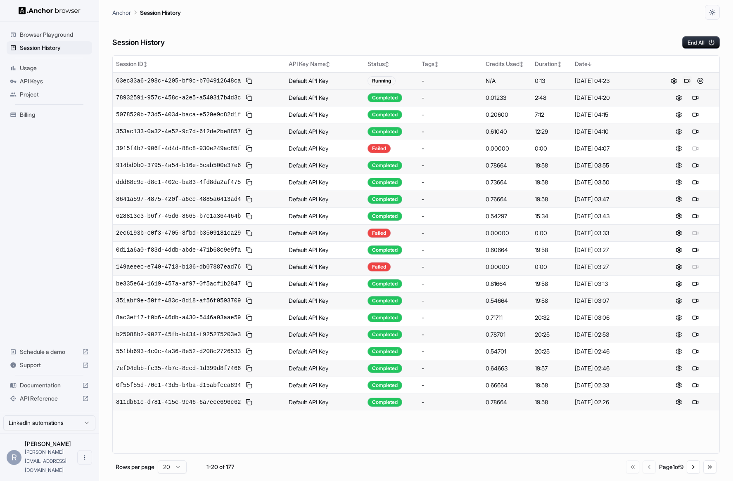  Describe the element at coordinates (178, 352) in the screenshot. I see `span: 551bb693-4c0c-4a36-8e52-d208c2726533` at that location.